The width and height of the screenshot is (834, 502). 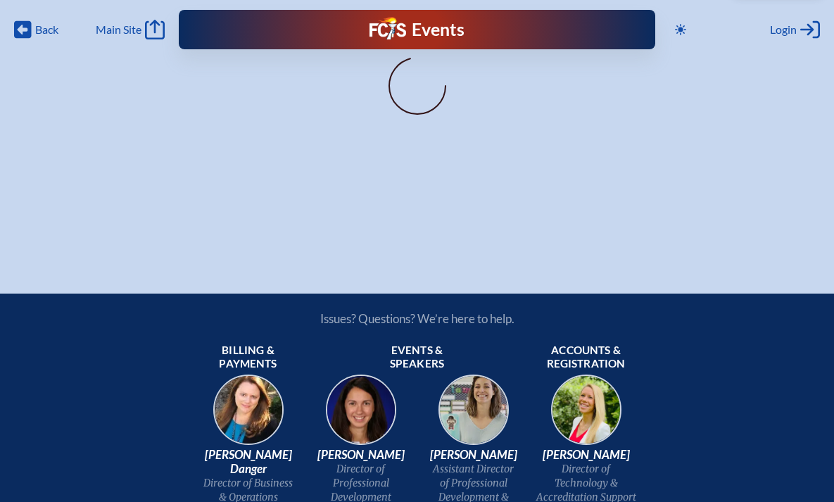 I want to click on span: Back, so click(x=46, y=30).